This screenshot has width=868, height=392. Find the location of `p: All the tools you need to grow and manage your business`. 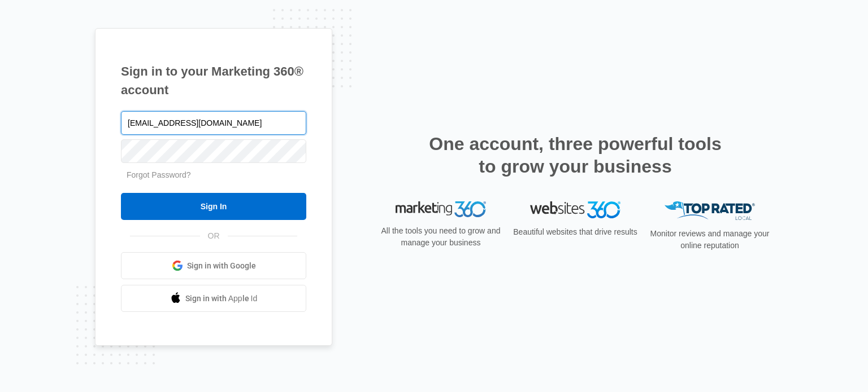

p: All the tools you need to grow and manage your business is located at coordinates (441, 237).